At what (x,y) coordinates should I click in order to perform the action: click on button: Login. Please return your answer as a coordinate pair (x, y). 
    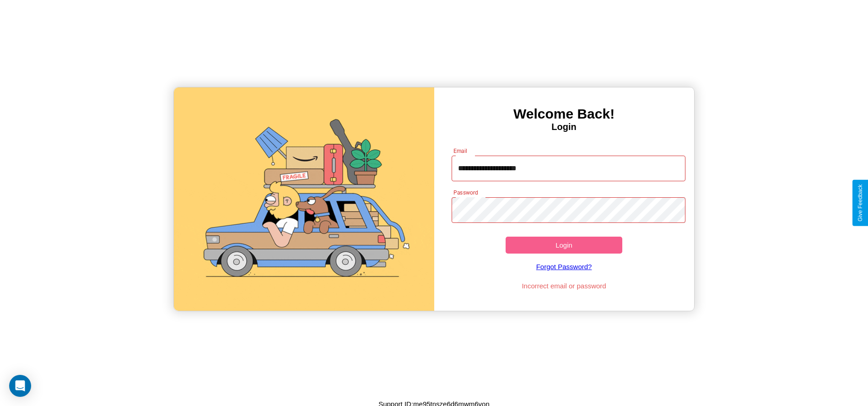
    Looking at the image, I should click on (564, 245).